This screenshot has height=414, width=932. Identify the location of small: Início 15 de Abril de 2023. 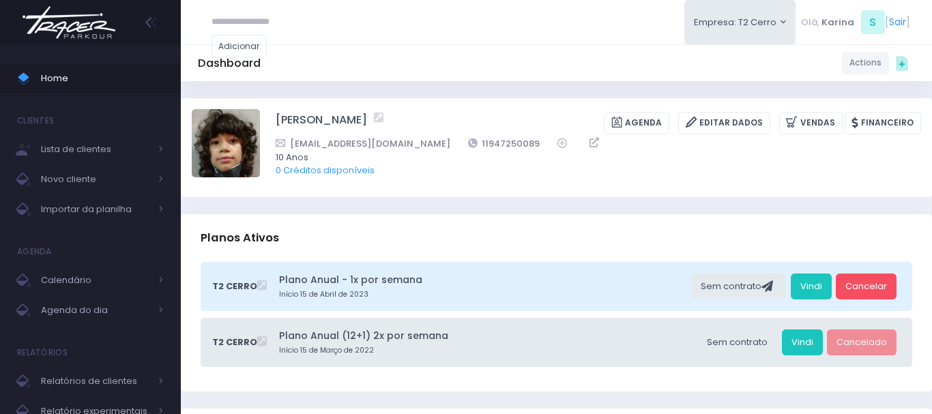
(483, 295).